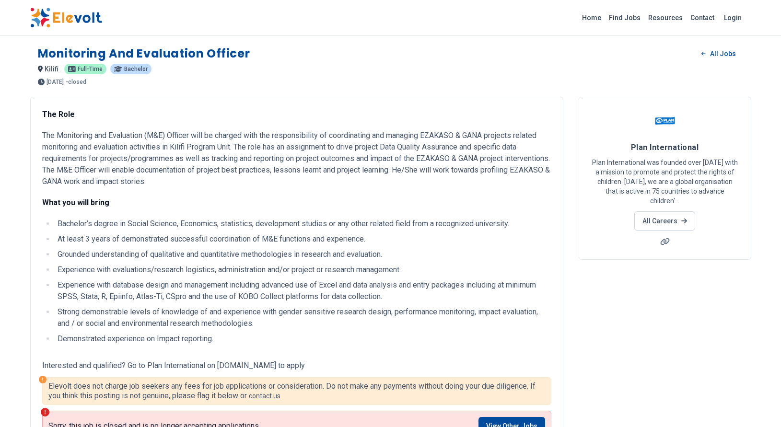 This screenshot has height=427, width=781. Describe the element at coordinates (303, 318) in the screenshot. I see `li: Strong demonstrable levels of knowledge of and experience with gender sensitive research design, ...` at that location.